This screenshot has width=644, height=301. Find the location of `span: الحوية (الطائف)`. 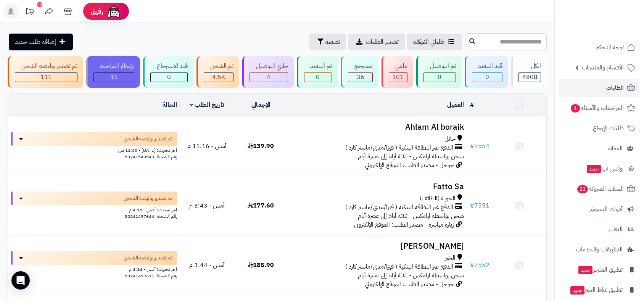

span: الحوية (الطائف) is located at coordinates (438, 198).